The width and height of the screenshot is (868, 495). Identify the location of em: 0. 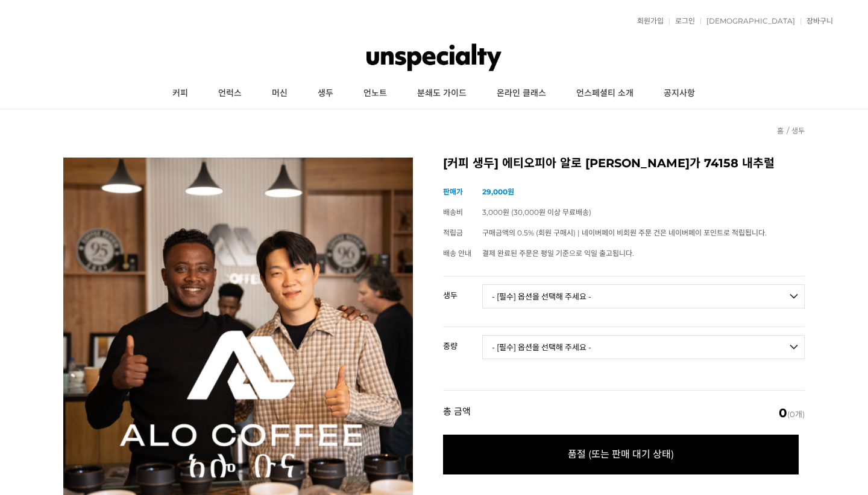
(784, 413).